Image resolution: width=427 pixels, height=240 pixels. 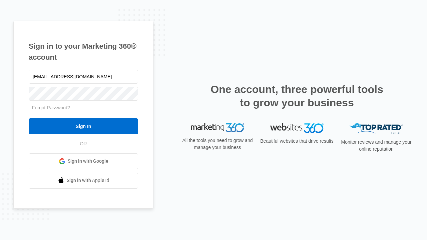 What do you see at coordinates (217, 144) in the screenshot?
I see `p: All the tools you need to grow and manage your business` at bounding box center [217, 144].